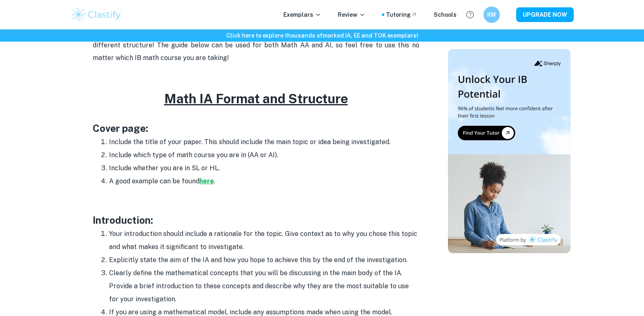 The width and height of the screenshot is (644, 316). Describe the element at coordinates (207, 181) in the screenshot. I see `strong: here` at that location.